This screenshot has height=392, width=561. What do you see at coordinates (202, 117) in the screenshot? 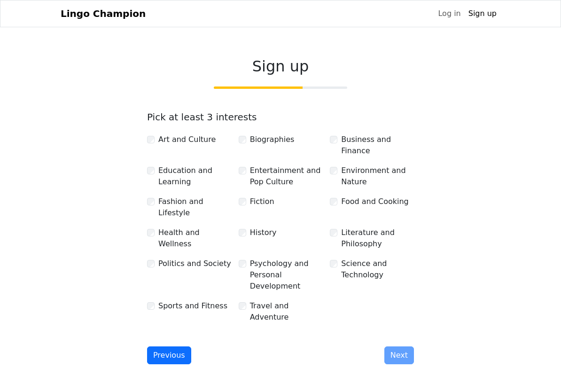
I see `label: Pick at least 3 interests` at bounding box center [202, 117].